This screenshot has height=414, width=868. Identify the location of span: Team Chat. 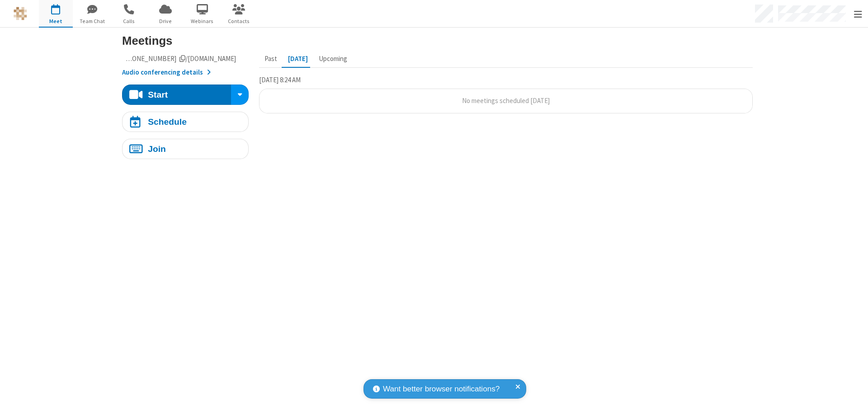
(92, 21).